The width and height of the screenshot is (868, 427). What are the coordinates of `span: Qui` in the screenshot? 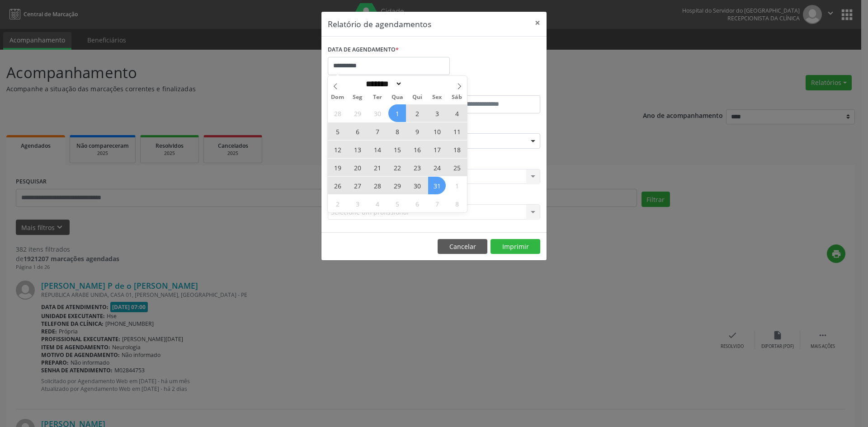 It's located at (417, 97).